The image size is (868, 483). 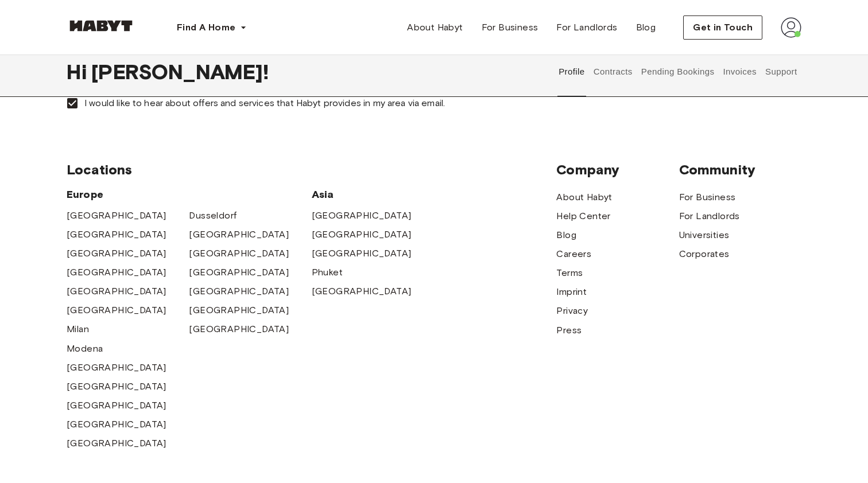 What do you see at coordinates (265, 103) in the screenshot?
I see `span: I would like to hear about offers and services that Habyt provides in my area via email.` at bounding box center [265, 103].